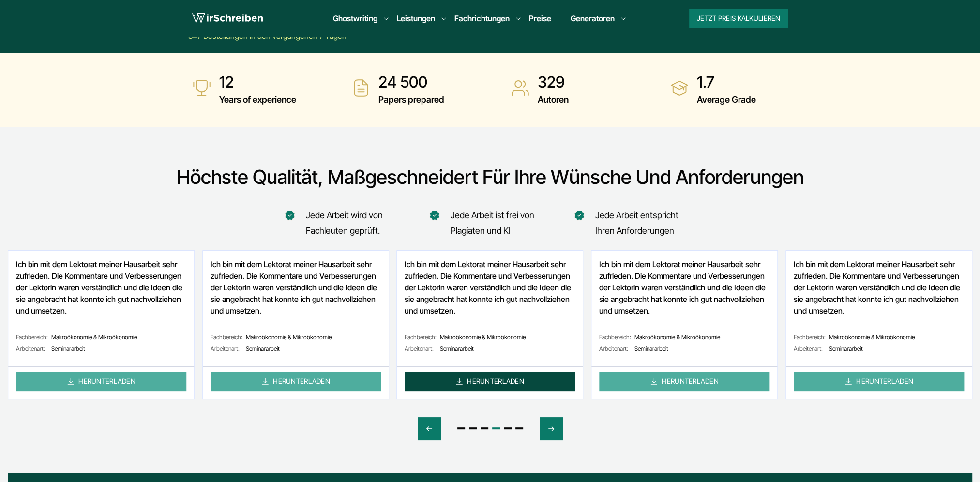  What do you see at coordinates (473, 428) in the screenshot?
I see `span: Go to slide 2` at bounding box center [473, 428].